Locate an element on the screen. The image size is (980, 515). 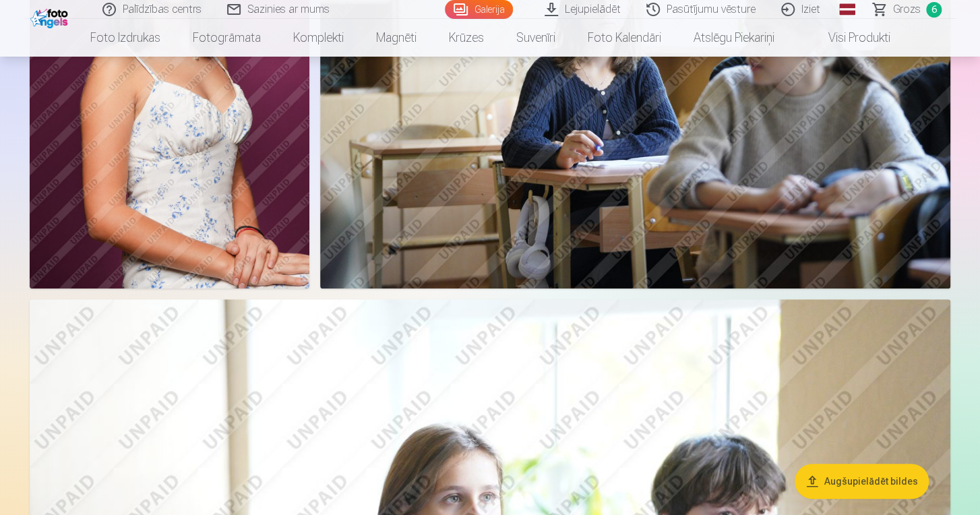
a: Visi produkti is located at coordinates (848, 38).